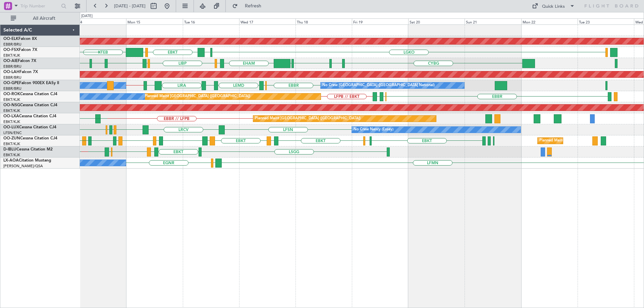 This screenshot has width=644, height=308. Describe the element at coordinates (30, 117) in the screenshot. I see `a: OO-LXACessna Citation CJ4` at that location.